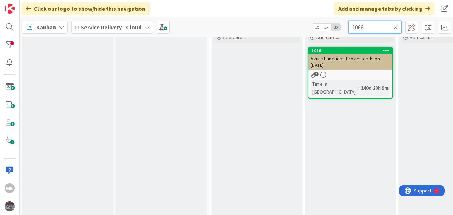  Describe the element at coordinates (108, 27) in the screenshot. I see `b: IT Service Delivery - Cloud` at that location.